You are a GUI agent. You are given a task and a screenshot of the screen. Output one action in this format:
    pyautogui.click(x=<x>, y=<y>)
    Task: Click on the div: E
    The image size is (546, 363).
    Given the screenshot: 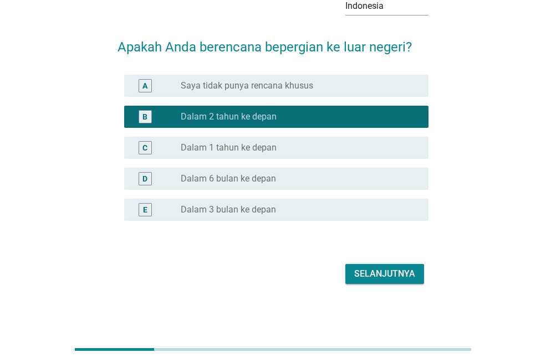 What is the action you would take?
    pyautogui.click(x=145, y=209)
    